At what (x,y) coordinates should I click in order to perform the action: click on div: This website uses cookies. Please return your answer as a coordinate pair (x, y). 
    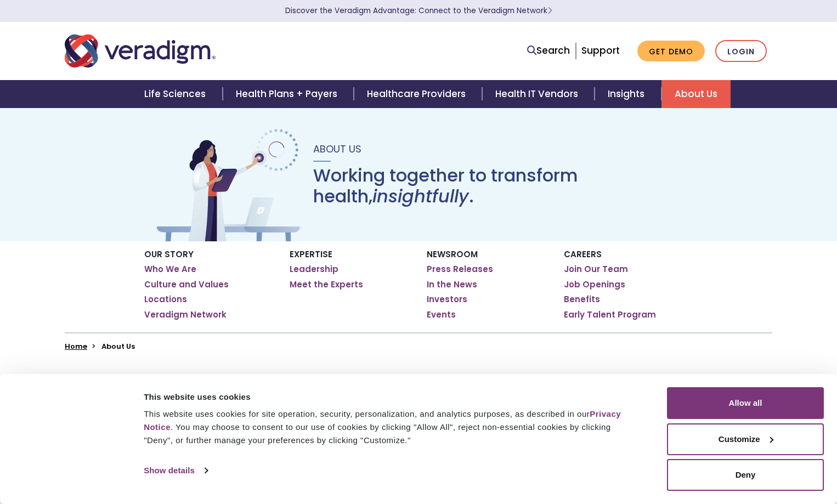
    Looking at the image, I should click on (392, 397).